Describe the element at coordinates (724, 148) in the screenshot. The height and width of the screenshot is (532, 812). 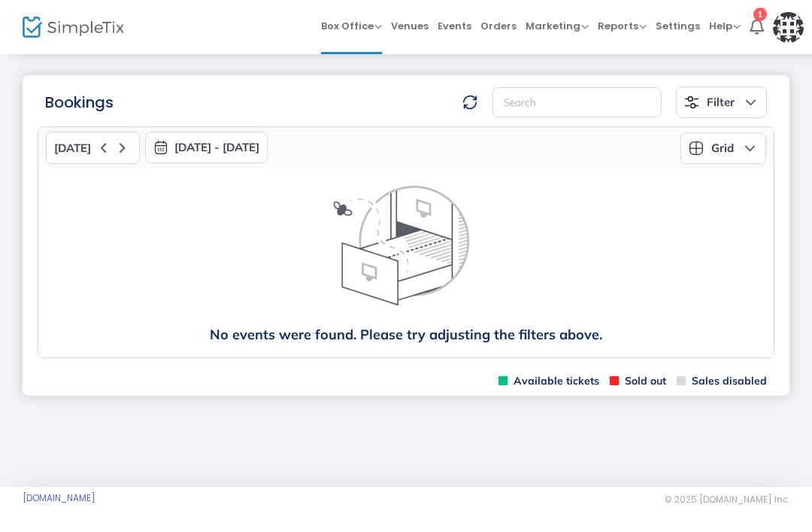
I see `button: Grid` at that location.